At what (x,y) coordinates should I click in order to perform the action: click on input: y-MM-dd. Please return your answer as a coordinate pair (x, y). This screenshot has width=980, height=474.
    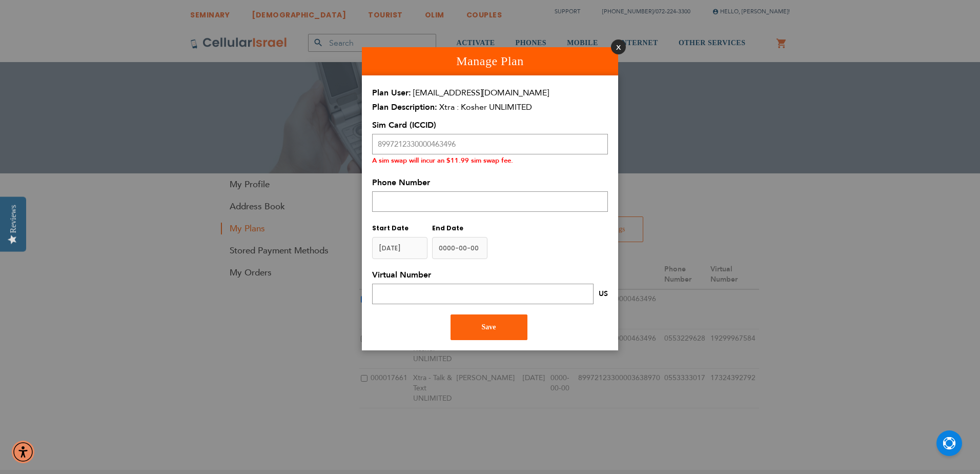
    Looking at the image, I should click on (399, 248).